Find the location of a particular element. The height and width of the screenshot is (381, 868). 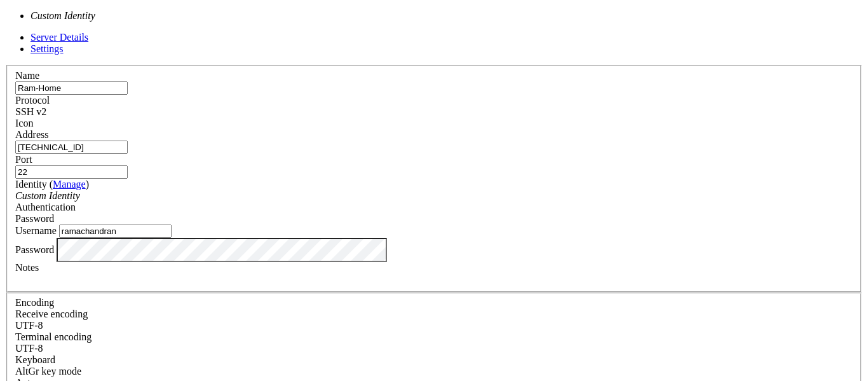

label: Keyboard is located at coordinates (35, 359).